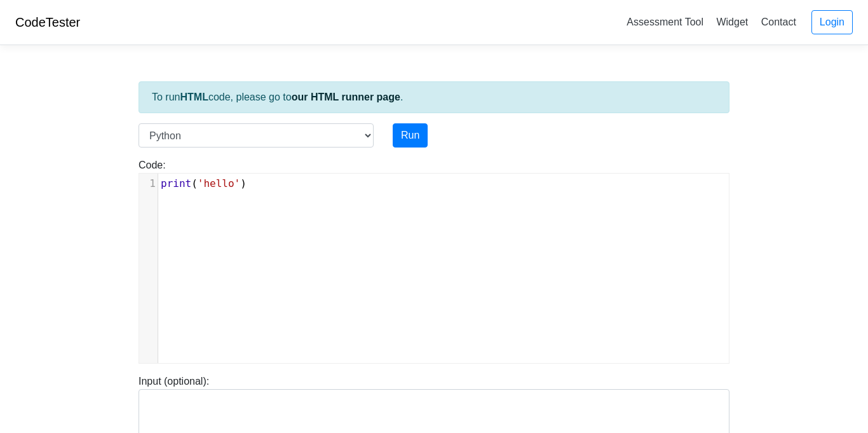 The height and width of the screenshot is (433, 868). I want to click on span: 'hello', so click(218, 183).